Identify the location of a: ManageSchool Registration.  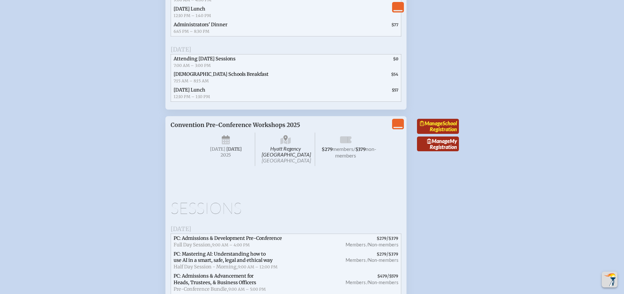
(438, 126).